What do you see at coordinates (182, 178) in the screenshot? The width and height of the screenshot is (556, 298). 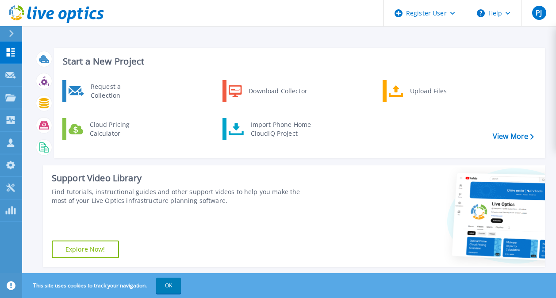 I see `div: Support Video Library` at bounding box center [182, 178].